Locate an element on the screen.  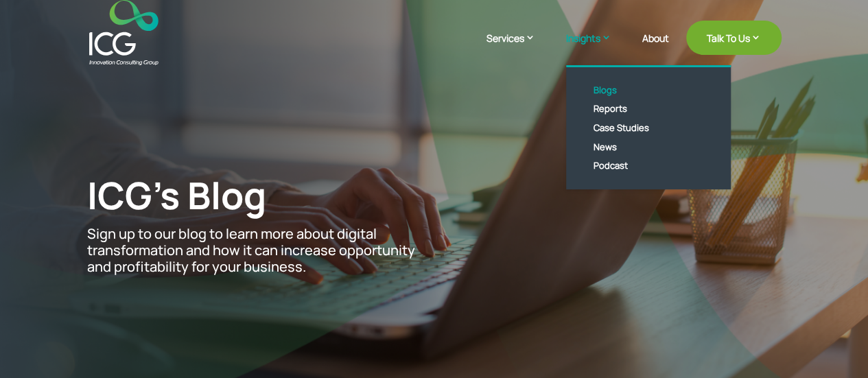
p: Sign up to our blog to learn more about digital transformation and how it can increase opportunit... is located at coordinates (251, 250).